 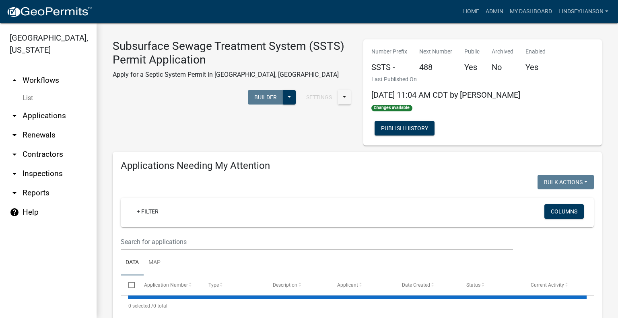 I want to click on span: Application Number, so click(x=166, y=285).